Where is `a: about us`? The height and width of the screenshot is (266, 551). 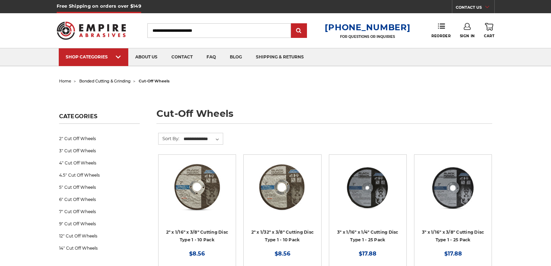
a: about us is located at coordinates (146, 57).